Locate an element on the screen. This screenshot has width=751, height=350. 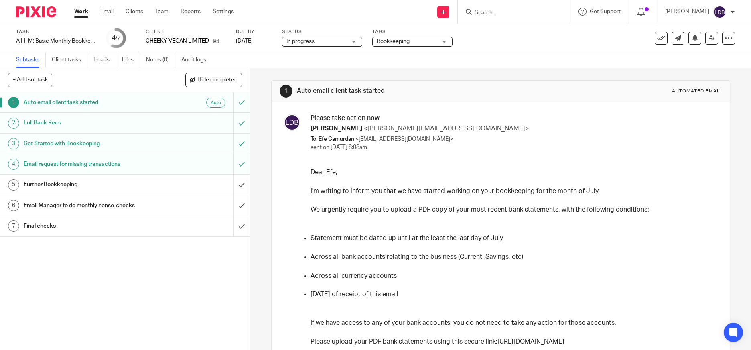
p: Statement must be dated up until at the least the last day of July is located at coordinates (513, 238).